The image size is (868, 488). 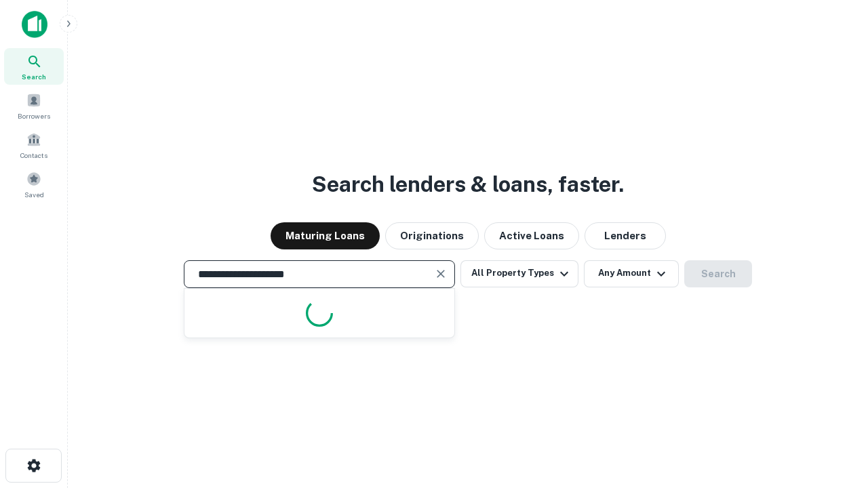 I want to click on span: Saved, so click(x=34, y=194).